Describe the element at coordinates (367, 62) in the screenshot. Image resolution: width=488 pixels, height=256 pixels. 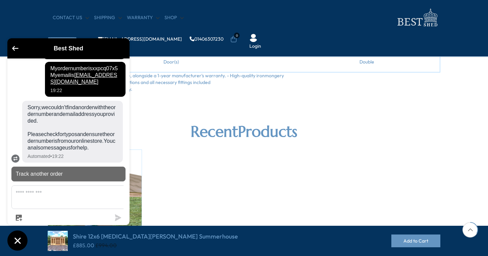
I see `td: Double` at that location.